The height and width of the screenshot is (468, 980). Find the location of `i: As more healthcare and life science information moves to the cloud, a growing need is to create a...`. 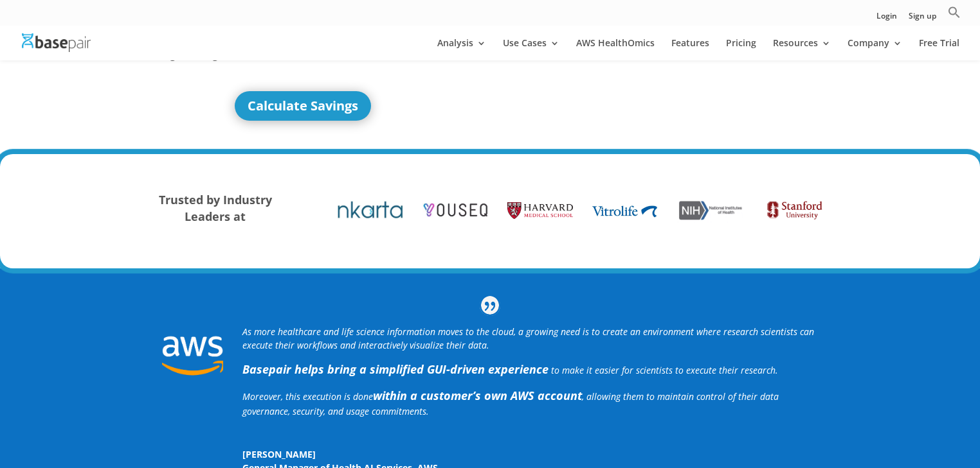

i: As more healthcare and life science information moves to the cloud, a growing need is to create a... is located at coordinates (528, 338).